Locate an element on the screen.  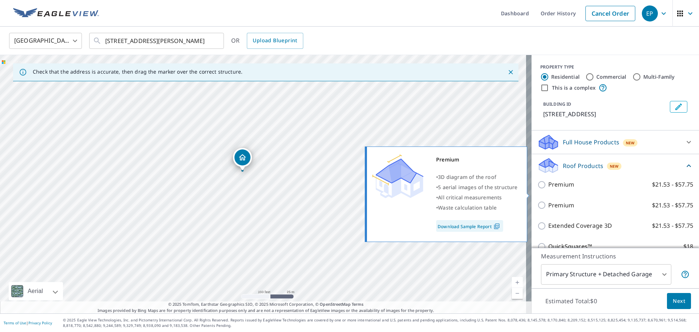
label: This is a complex is located at coordinates (574, 88).